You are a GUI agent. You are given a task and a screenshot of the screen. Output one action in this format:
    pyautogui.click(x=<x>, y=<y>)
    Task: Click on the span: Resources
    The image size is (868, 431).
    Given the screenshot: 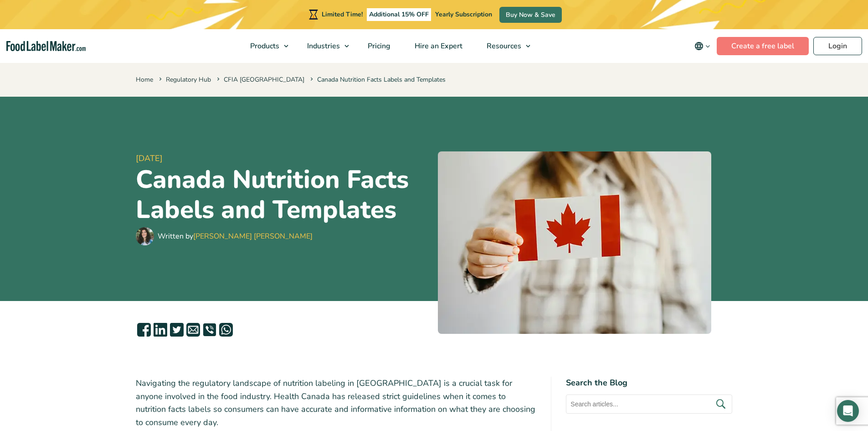 What is the action you would take?
    pyautogui.click(x=504, y=46)
    